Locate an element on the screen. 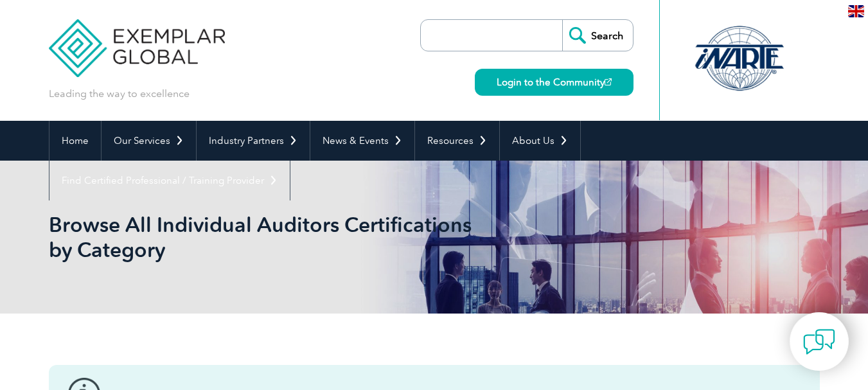 The height and width of the screenshot is (390, 868). input: Search is located at coordinates (598, 35).